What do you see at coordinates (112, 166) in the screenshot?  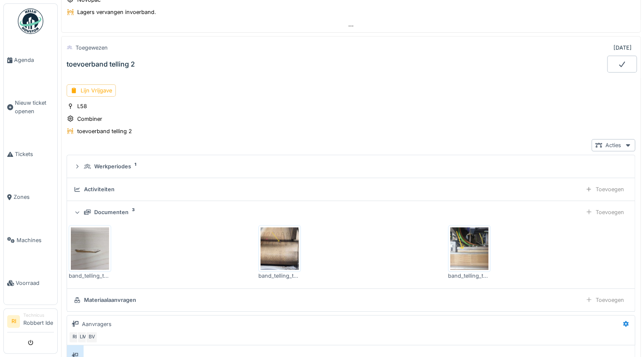 I see `div: Werkperiodes` at bounding box center [112, 166].